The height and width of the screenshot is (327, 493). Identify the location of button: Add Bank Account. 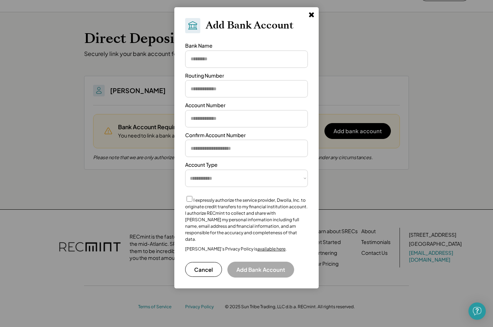
(261, 270).